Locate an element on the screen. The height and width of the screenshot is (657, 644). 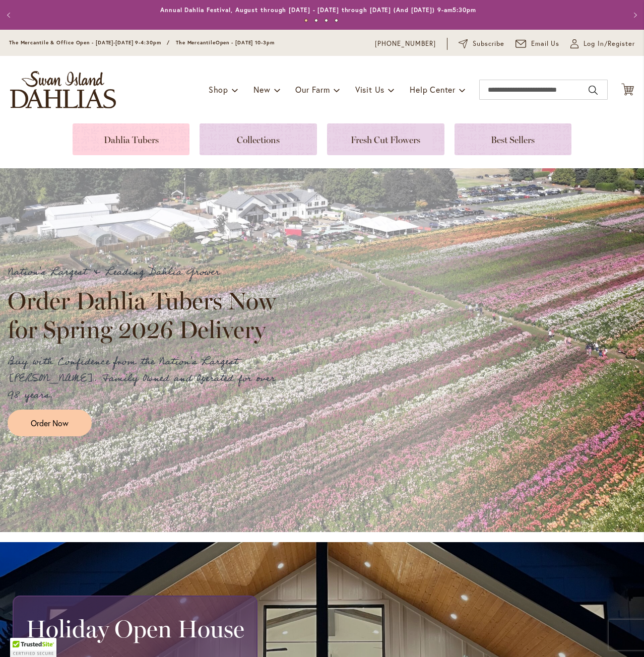
button: 4 of 4 is located at coordinates (337, 20).